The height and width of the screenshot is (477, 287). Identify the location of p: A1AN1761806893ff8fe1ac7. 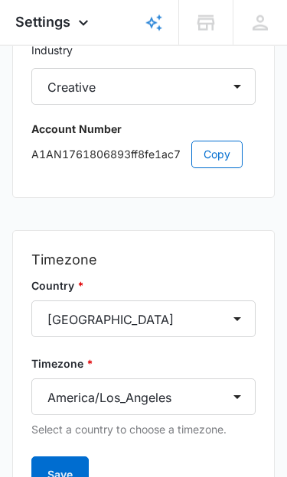
(143, 154).